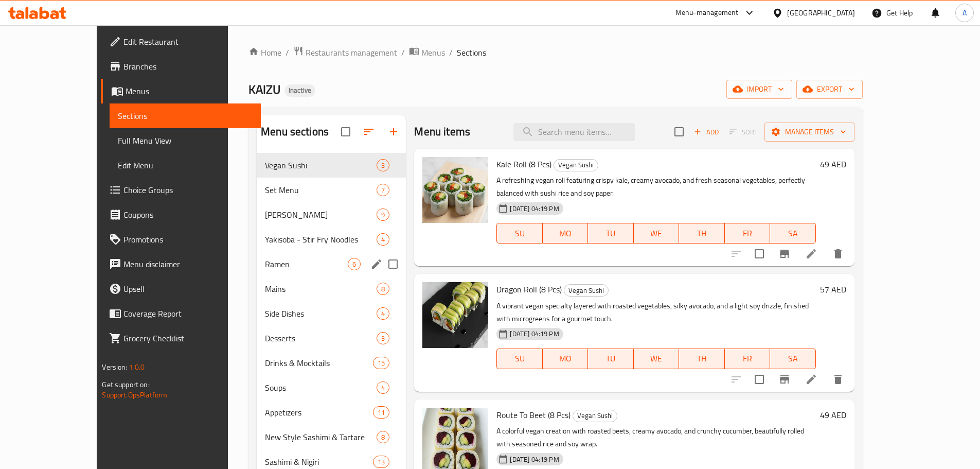 This screenshot has height=469, width=980. Describe the element at coordinates (321, 190) in the screenshot. I see `div: Set Menu` at that location.